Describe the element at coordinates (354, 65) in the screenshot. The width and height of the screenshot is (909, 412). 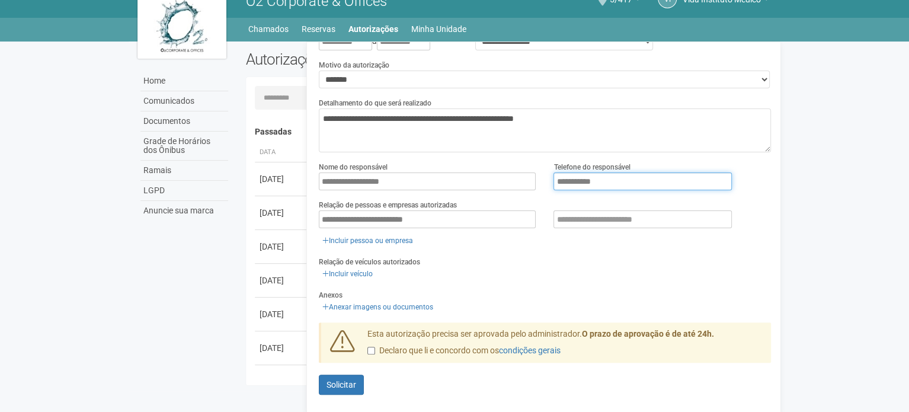
I see `label: Motivo da autorização` at that location.